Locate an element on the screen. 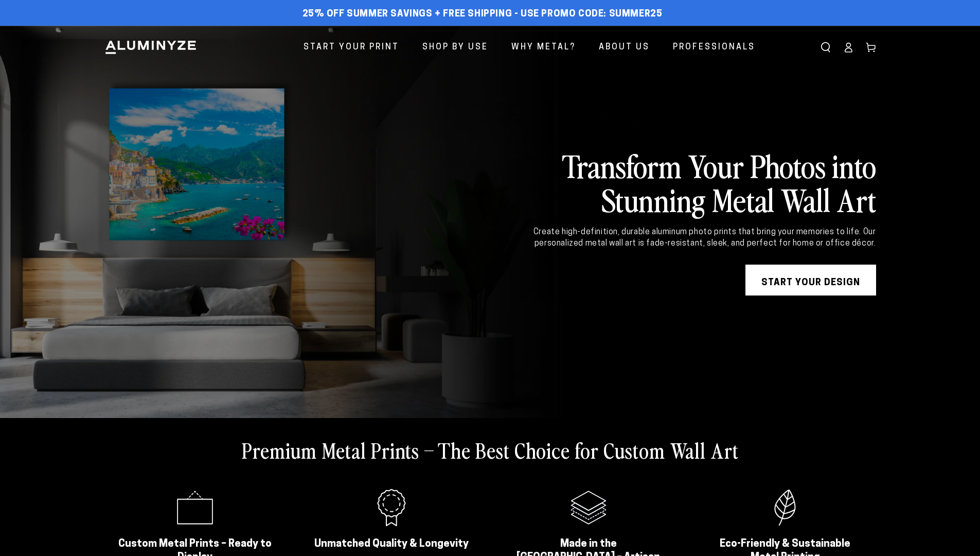 The image size is (980, 556). a: Why Metal? is located at coordinates (544, 47).